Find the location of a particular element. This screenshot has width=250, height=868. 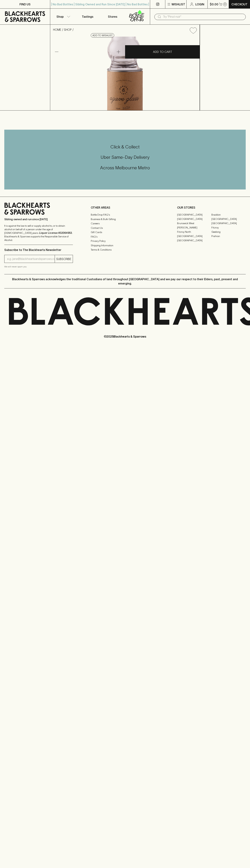

p: $0.00 is located at coordinates (214, 4).